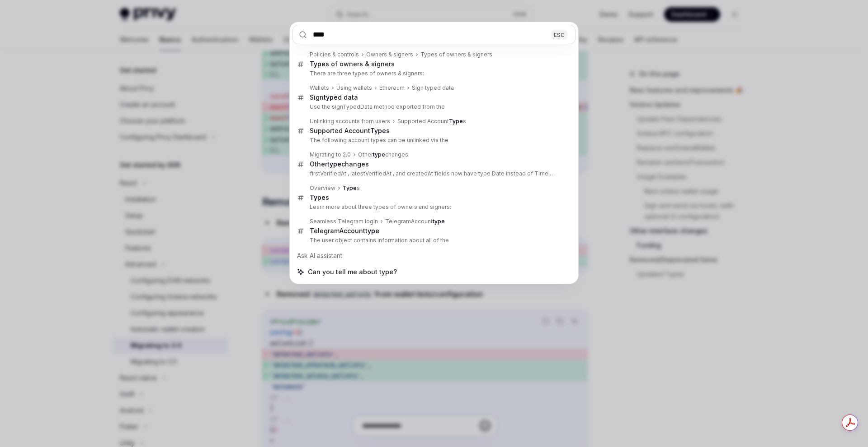 The height and width of the screenshot is (447, 868). Describe the element at coordinates (433, 74) in the screenshot. I see `p: There are three types of owners & signers:` at that location.